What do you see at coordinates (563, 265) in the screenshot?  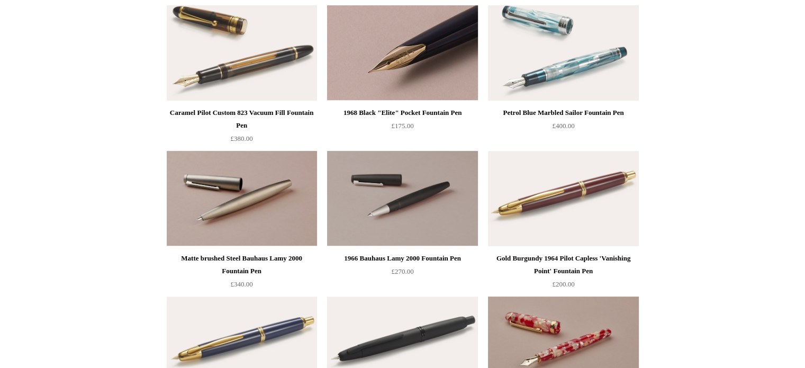 I see `div: Gold Burgundy 1964 Pilot Capless 'Vanishing Point' Fountain Pen` at bounding box center [563, 265].